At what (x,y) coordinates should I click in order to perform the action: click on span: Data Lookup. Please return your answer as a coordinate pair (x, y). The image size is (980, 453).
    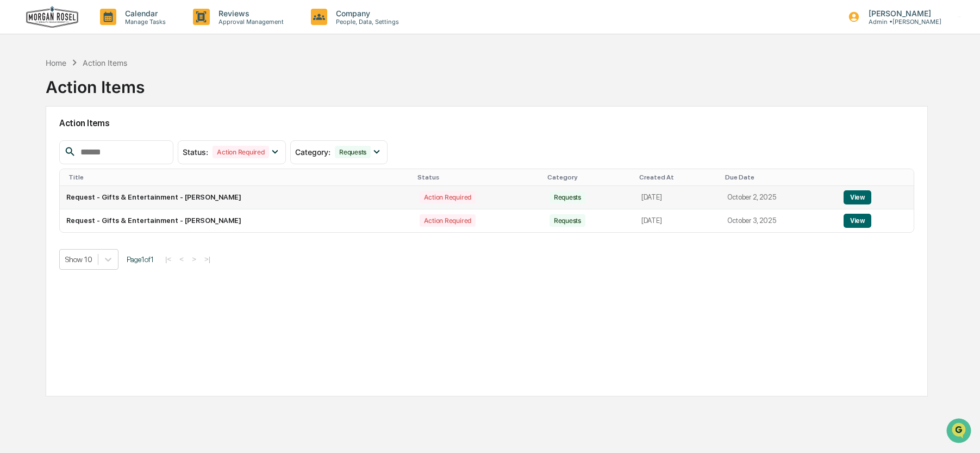
    Looking at the image, I should click on (45, 163).